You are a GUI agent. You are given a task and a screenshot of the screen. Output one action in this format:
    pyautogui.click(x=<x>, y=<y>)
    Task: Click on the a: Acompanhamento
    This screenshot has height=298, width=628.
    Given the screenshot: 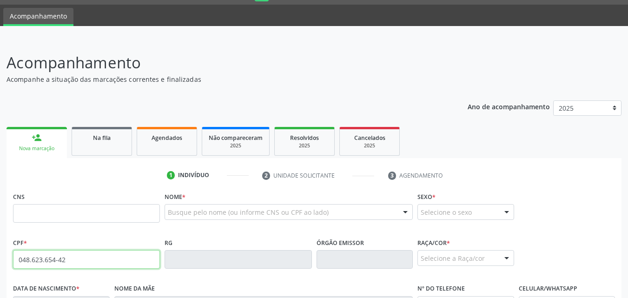 What is the action you would take?
    pyautogui.click(x=38, y=17)
    